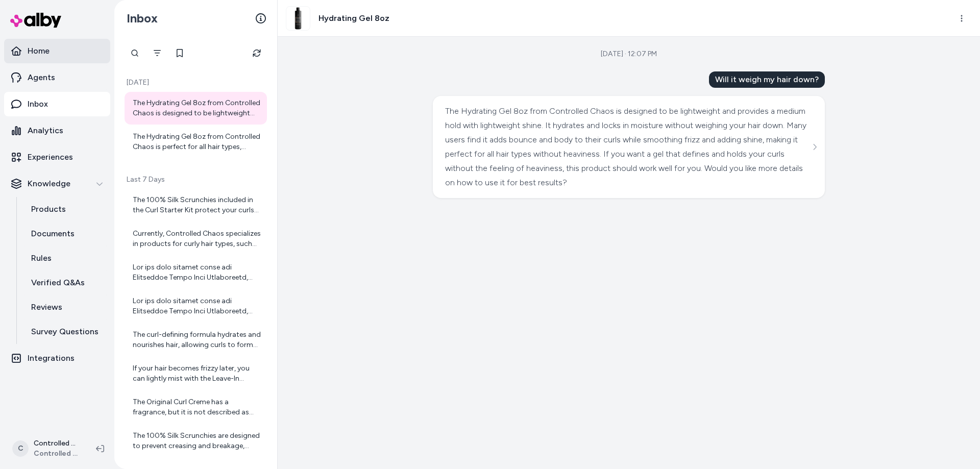 The height and width of the screenshot is (469, 980). What do you see at coordinates (42, 78) in the screenshot?
I see `p: Agents` at bounding box center [42, 78].